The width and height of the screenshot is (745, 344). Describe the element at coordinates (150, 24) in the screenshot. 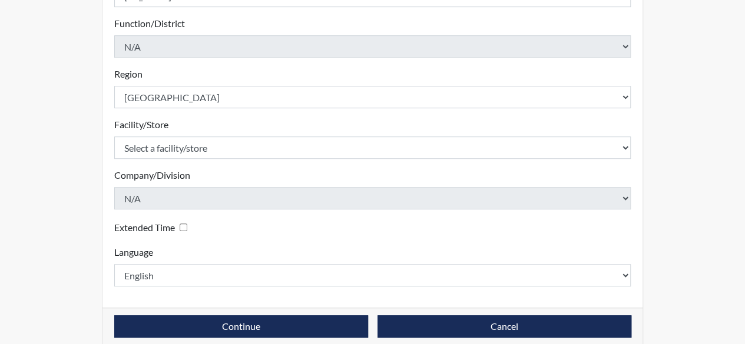

I see `label: Function/District` at that location.